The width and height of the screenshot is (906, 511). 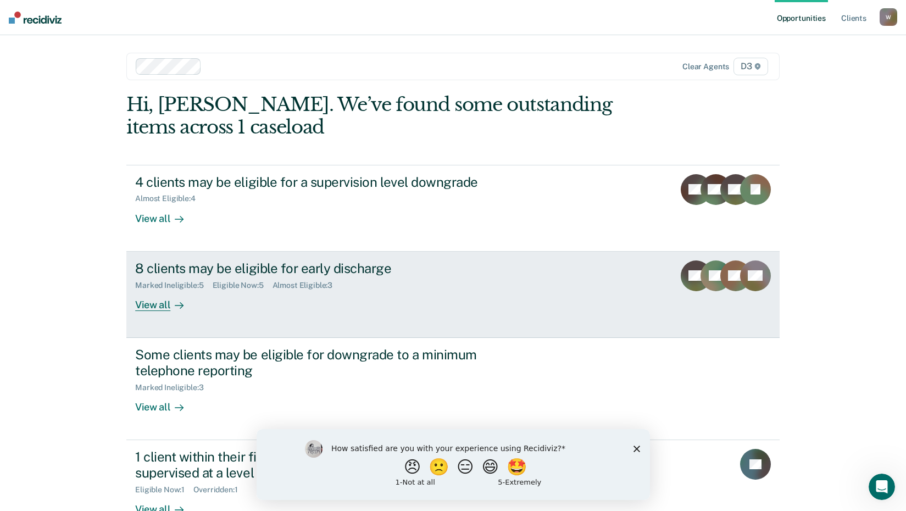 I want to click on div: W, so click(x=888, y=17).